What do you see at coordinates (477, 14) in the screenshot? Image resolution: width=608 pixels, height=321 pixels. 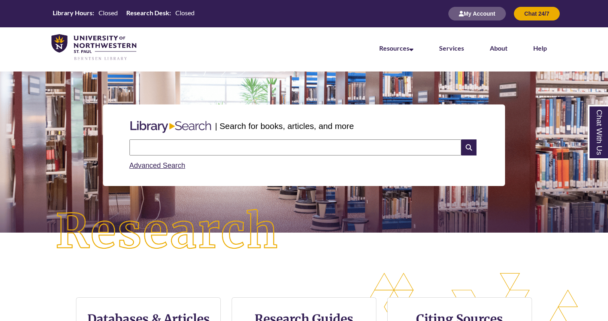 I see `button: My Account` at bounding box center [477, 14].